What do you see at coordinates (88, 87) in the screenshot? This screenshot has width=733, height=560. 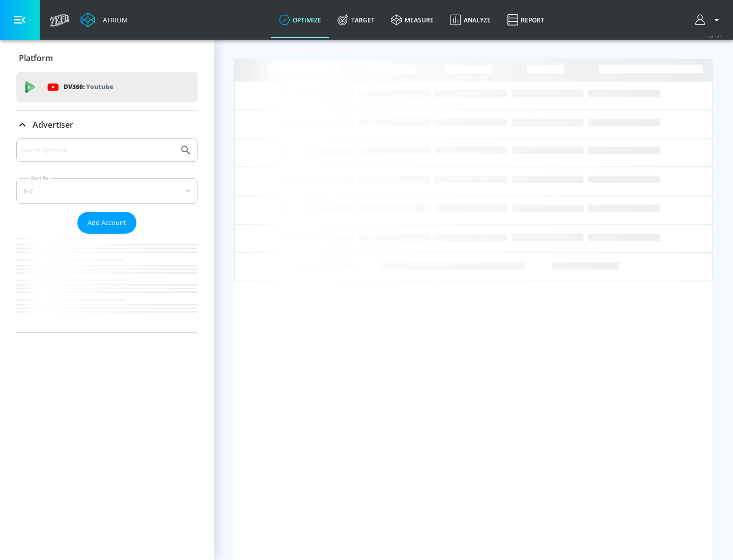 I see `p: DV360:` at bounding box center [88, 87].